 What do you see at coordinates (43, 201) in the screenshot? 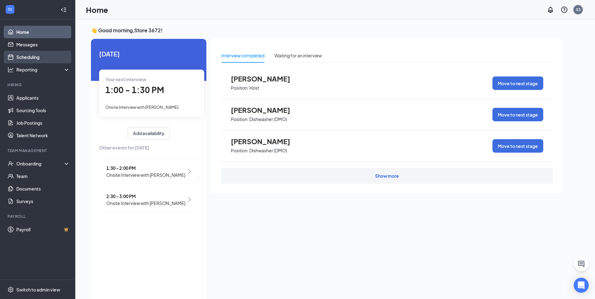
I see `a: Surveys` at bounding box center [43, 201].